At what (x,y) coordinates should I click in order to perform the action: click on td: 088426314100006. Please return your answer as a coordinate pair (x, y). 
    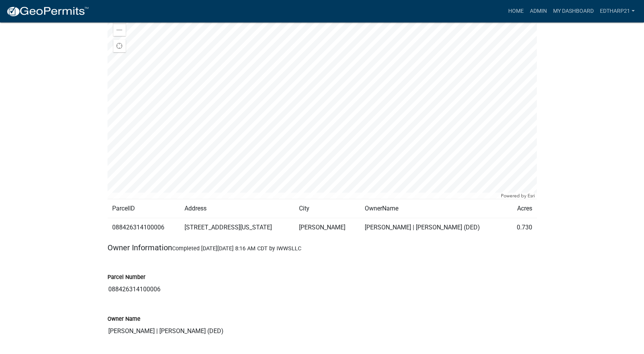
    Looking at the image, I should click on (144, 227).